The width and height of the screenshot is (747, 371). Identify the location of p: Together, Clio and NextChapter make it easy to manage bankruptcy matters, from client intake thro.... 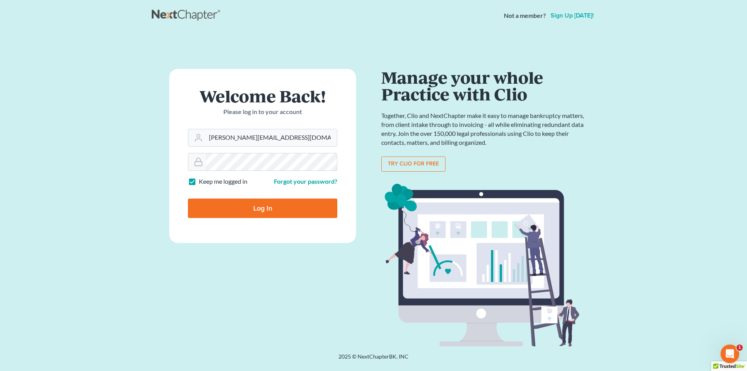
(484, 129).